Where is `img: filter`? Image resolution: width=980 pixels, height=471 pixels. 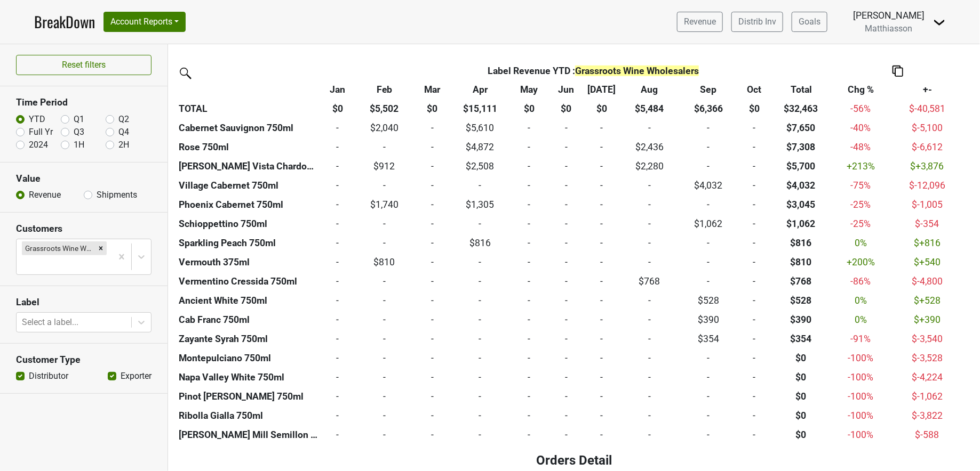 img: filter is located at coordinates (184, 73).